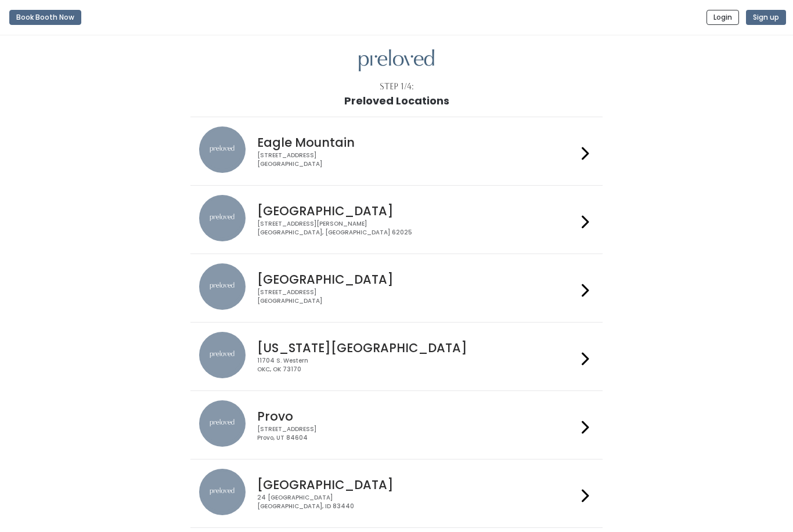 The width and height of the screenshot is (793, 532). Describe the element at coordinates (45, 17) in the screenshot. I see `a: Book Booth Now` at that location.